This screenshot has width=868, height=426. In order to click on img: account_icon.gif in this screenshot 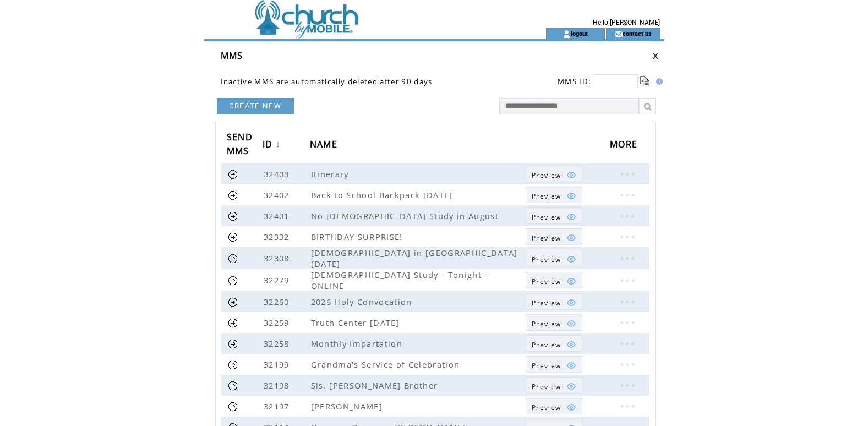, I will do `click(566, 34)`.